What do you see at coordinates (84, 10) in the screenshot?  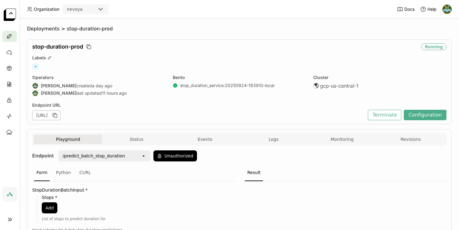 I see `input: Selected nevoya.` at bounding box center [84, 10].